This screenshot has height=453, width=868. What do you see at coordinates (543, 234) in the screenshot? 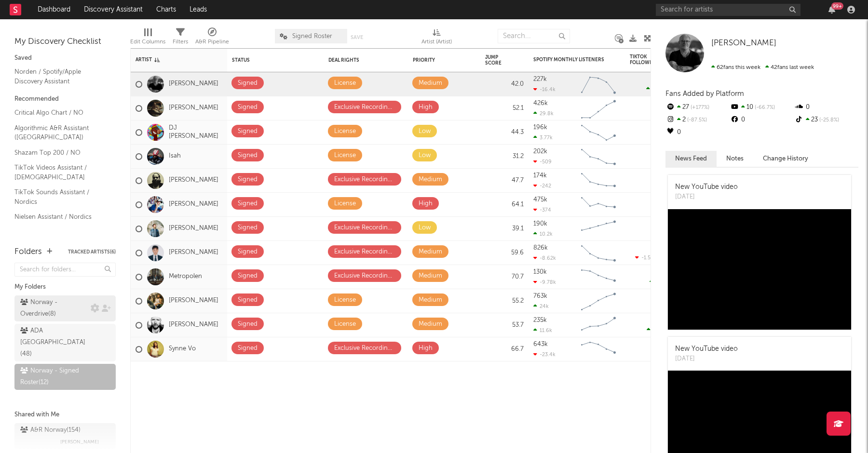
I see `div: 10.2k` at bounding box center [543, 234].